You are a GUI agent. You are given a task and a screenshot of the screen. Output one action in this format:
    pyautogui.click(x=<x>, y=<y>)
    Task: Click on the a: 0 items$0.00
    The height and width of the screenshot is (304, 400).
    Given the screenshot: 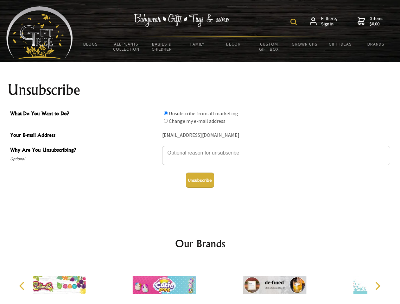 What is the action you would take?
    pyautogui.click(x=371, y=21)
    